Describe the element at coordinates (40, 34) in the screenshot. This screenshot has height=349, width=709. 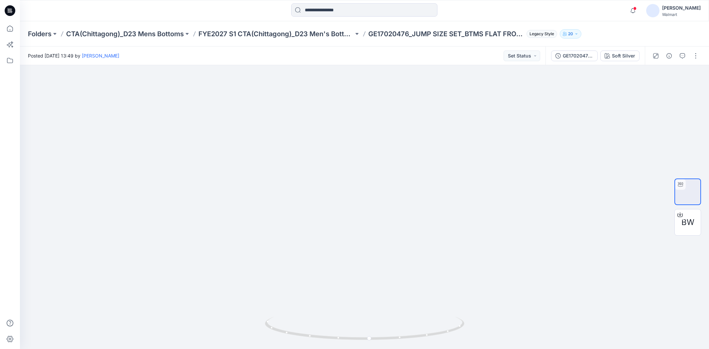
I see `p: Folders` at that location.